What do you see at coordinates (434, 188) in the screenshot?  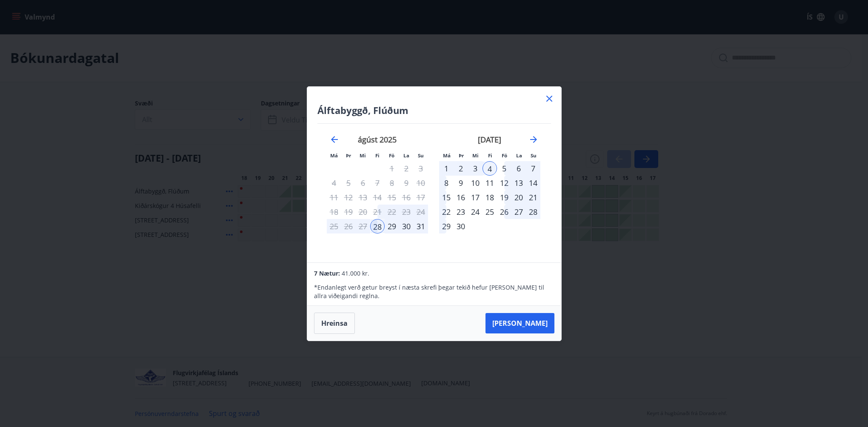 I see `div: Calendar` at bounding box center [434, 188].